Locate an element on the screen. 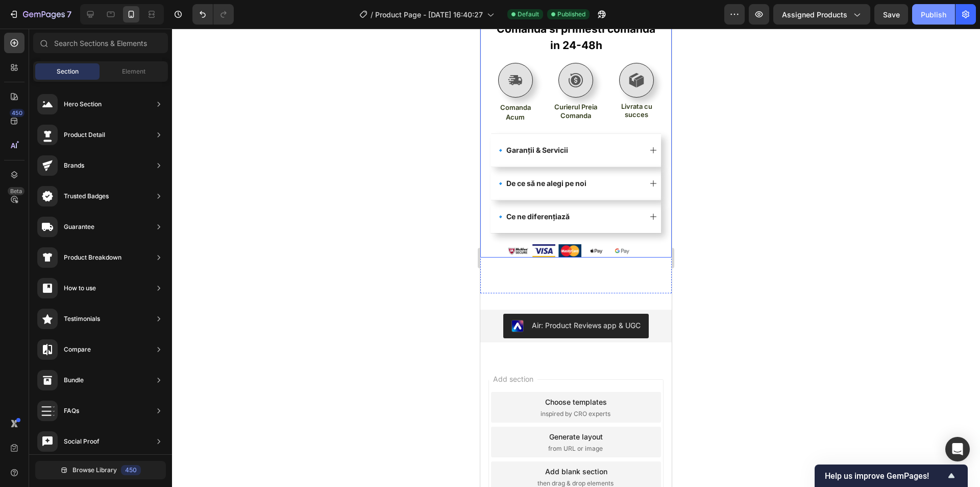  button: Show survey - Help us improve GemPages! is located at coordinates (892, 476).